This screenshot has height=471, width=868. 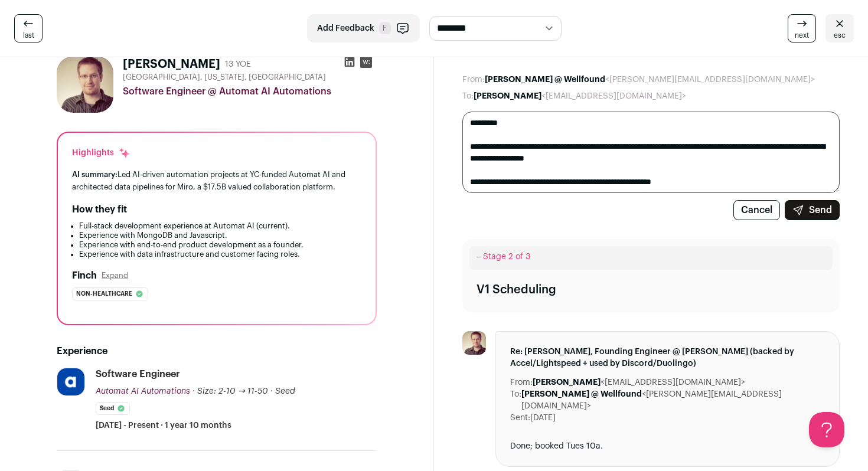 I want to click on li: Experience with data infrastructure and customer facing roles., so click(x=220, y=255).